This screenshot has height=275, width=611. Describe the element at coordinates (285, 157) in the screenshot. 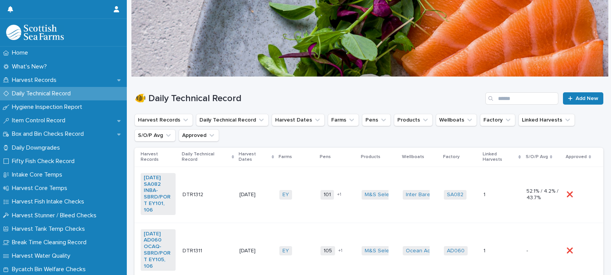

I see `p: Farms` at that location.